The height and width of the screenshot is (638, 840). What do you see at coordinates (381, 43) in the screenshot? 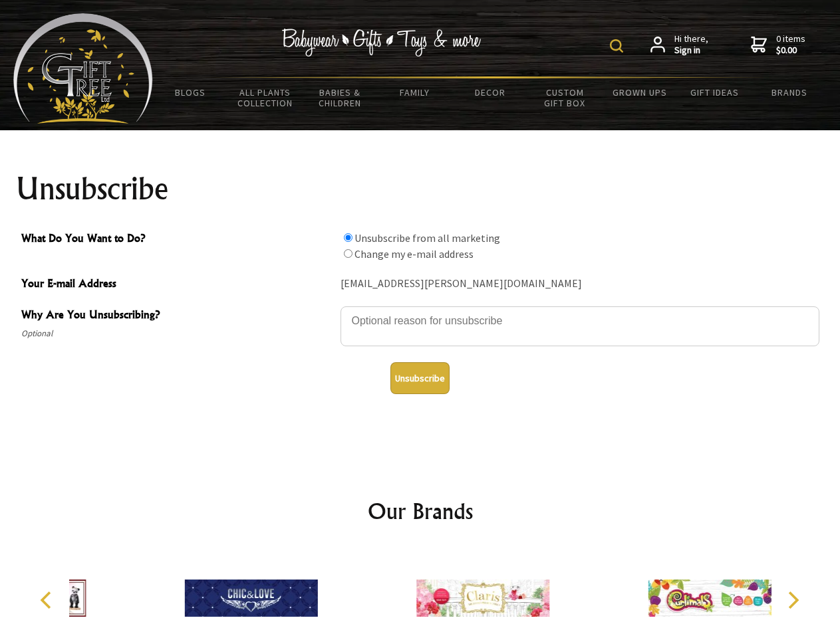
I see `img: Babywear - Gifts - Toys & more` at bounding box center [381, 43].